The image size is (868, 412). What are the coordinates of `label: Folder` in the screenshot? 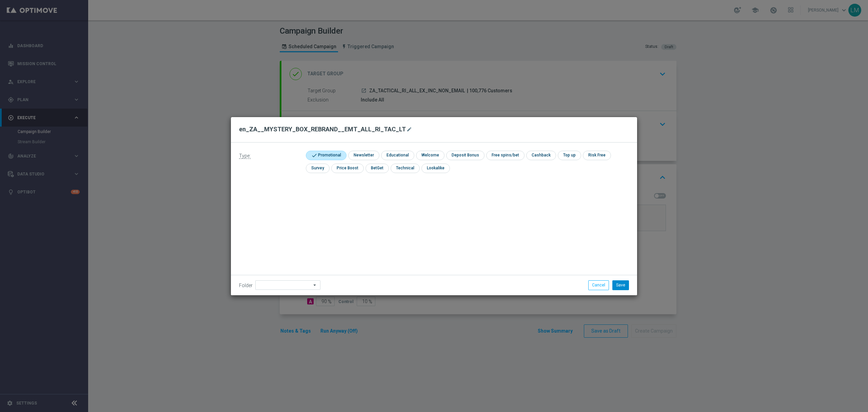 It's located at (246, 285).